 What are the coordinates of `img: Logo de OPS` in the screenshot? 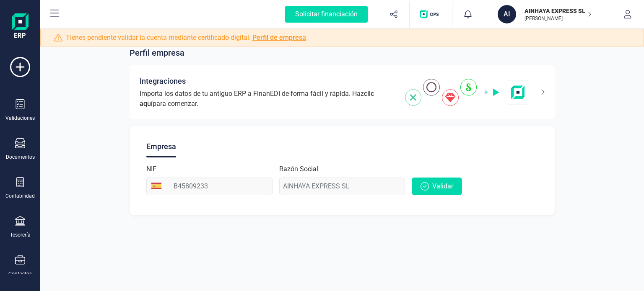 It's located at (430, 14).